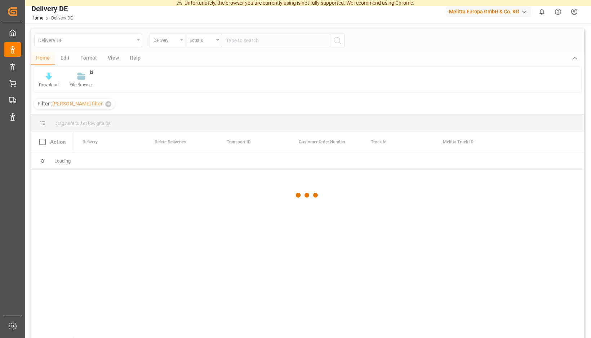  I want to click on div: Delivery DE, so click(52, 9).